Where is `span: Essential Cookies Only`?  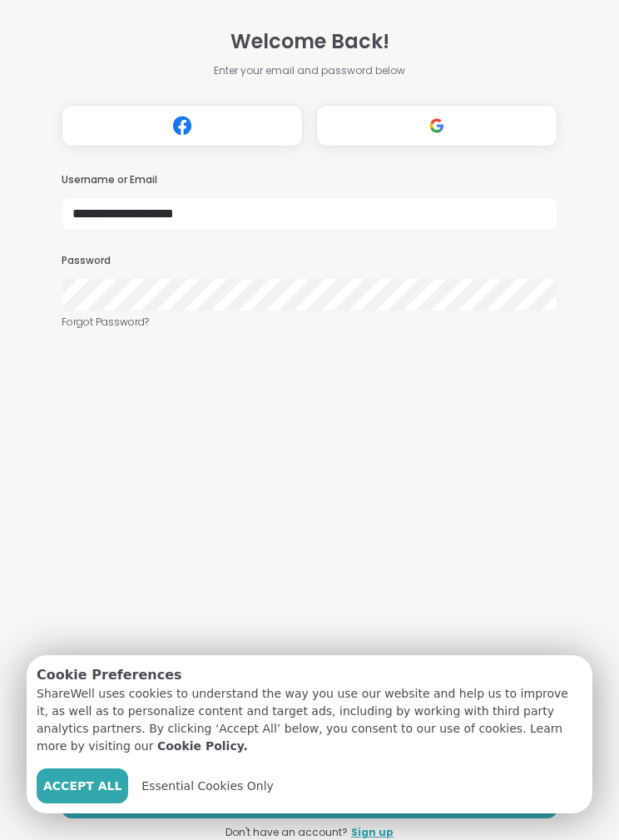
span: Essential Cookies Only is located at coordinates (208, 786).